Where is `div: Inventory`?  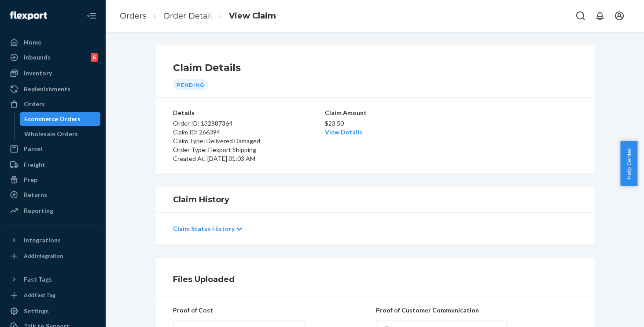
div: Inventory is located at coordinates (38, 73).